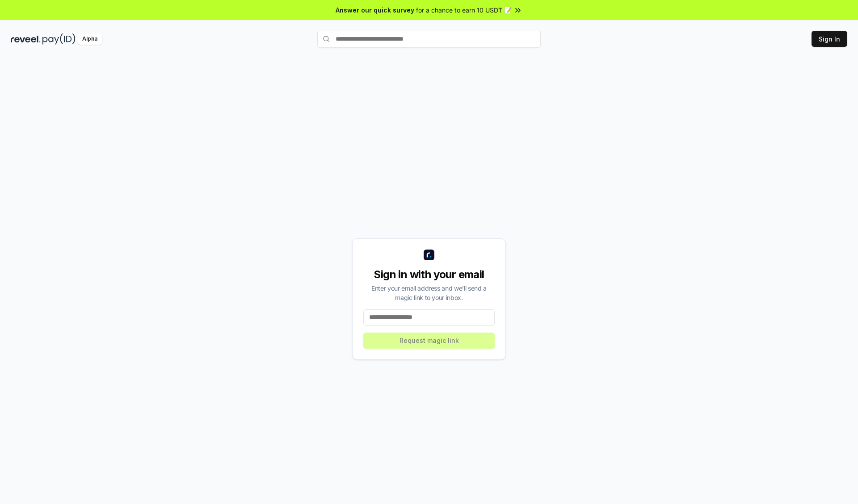 This screenshot has width=858, height=504. I want to click on div: Alpha, so click(90, 39).